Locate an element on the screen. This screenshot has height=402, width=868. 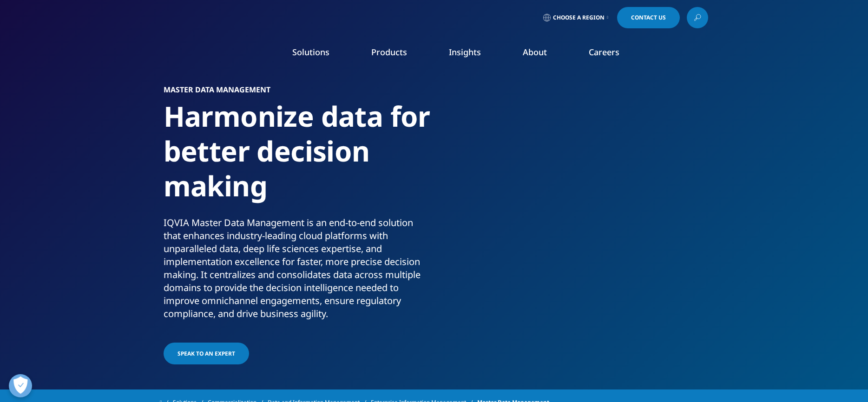
a: Contact Us is located at coordinates (649, 17).